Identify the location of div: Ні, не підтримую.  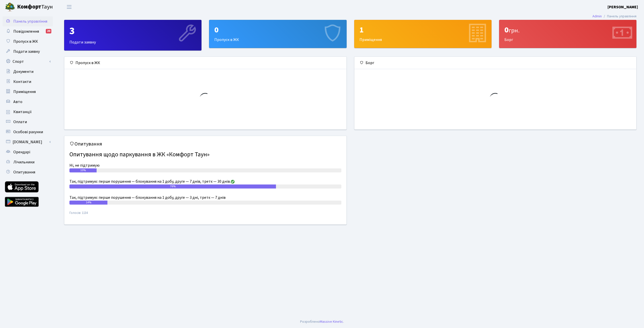
(205, 165).